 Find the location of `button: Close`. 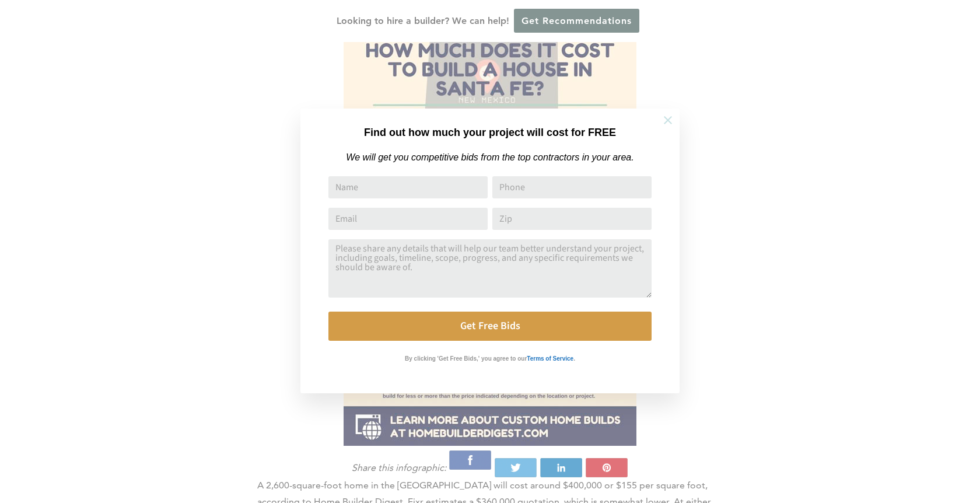

button: Close is located at coordinates (668, 120).